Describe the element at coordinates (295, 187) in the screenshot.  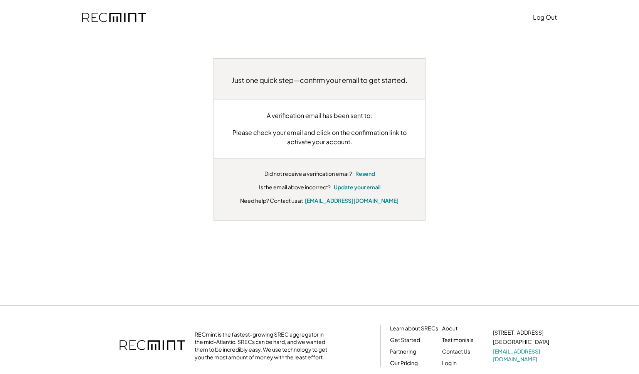
I see `div: Is the email above incorrect?` at that location.